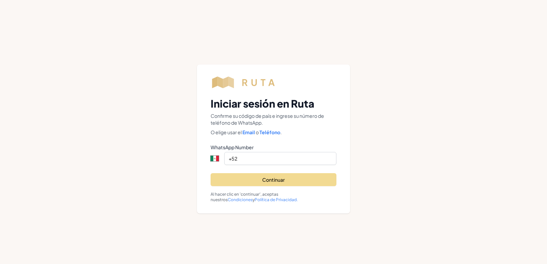  I want to click on a: Política de Privacidad., so click(276, 200).